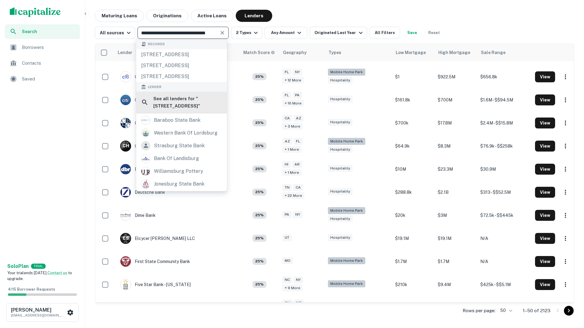 The width and height of the screenshot is (584, 328). I want to click on div: Credit Human, so click(141, 146).